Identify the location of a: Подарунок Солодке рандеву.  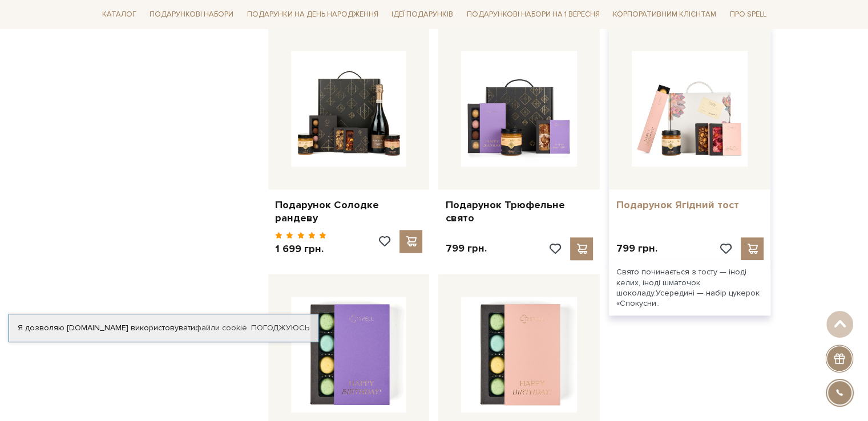
(349, 212).